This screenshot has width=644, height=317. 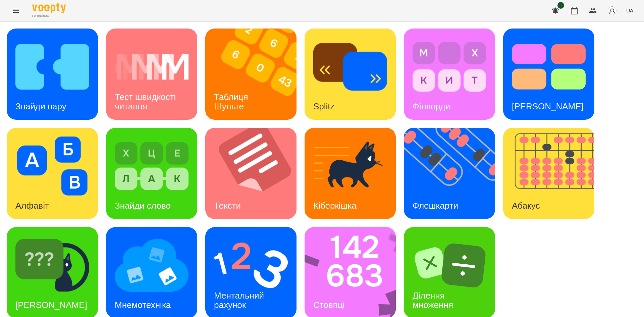 I want to click on h3: Таблиця Шульте, so click(x=232, y=102).